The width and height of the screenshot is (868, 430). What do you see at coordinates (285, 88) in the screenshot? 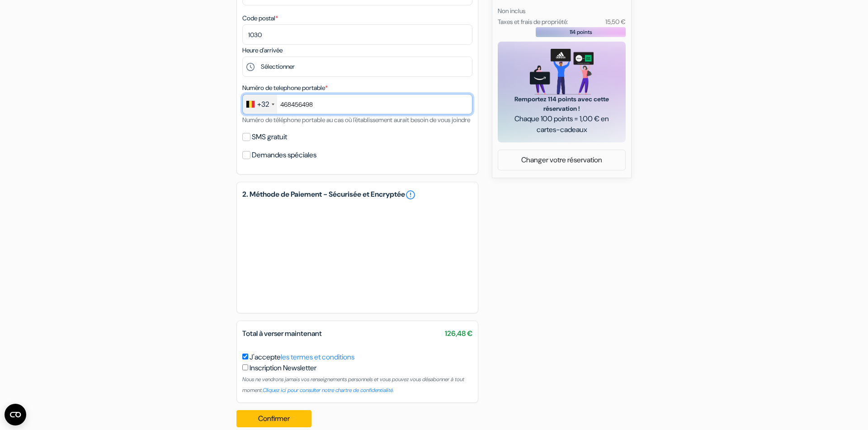
I see `label: Numéro de telephone portable` at bounding box center [285, 88].